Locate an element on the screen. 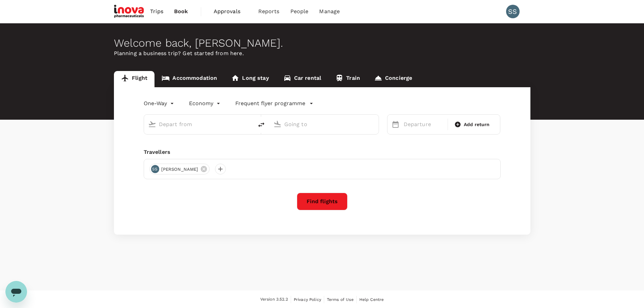 The height and width of the screenshot is (308, 644). span: Book is located at coordinates (181, 11).